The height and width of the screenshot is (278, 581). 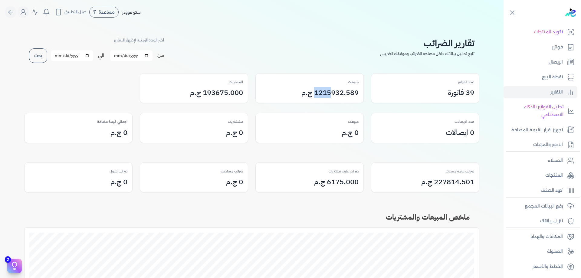 I want to click on p: تحليل الفواتير بالذكاء الاصطناعي, so click(x=535, y=111).